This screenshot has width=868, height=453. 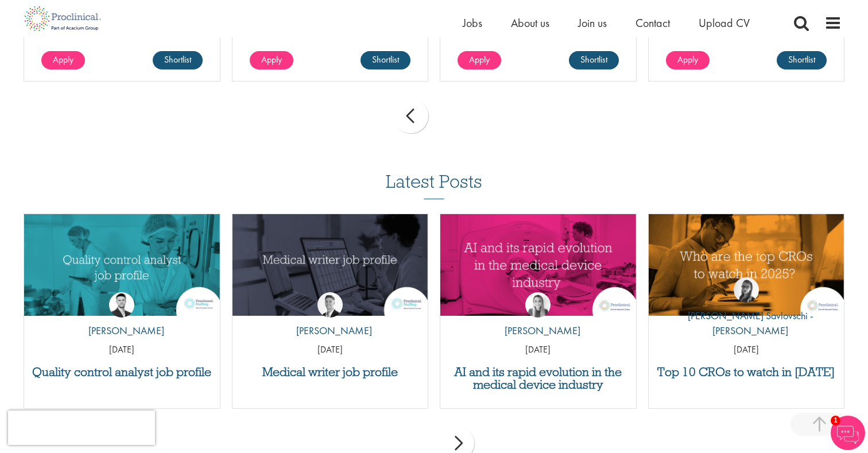 I want to click on img: Joshua Godden, so click(x=122, y=305).